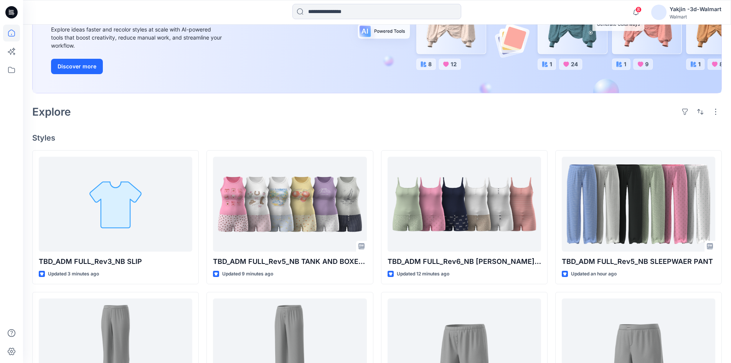 This screenshot has height=363, width=731. What do you see at coordinates (464, 204) in the screenshot?
I see `a: TBD_ADM FULL_Rev6_NB CAMI BOXER SET` at bounding box center [464, 204].